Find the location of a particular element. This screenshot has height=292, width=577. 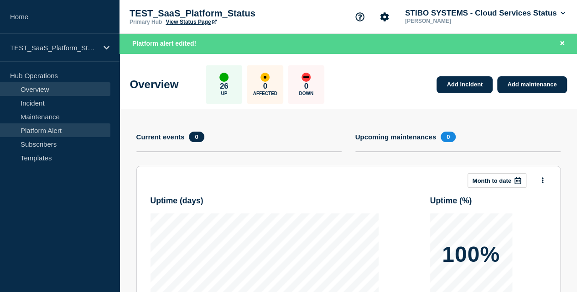

button: Close banner is located at coordinates (562, 43).